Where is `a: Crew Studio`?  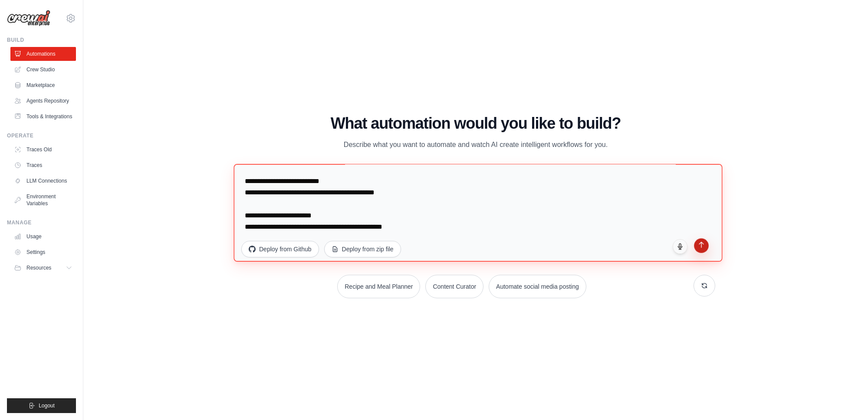 a: Crew Studio is located at coordinates (43, 70).